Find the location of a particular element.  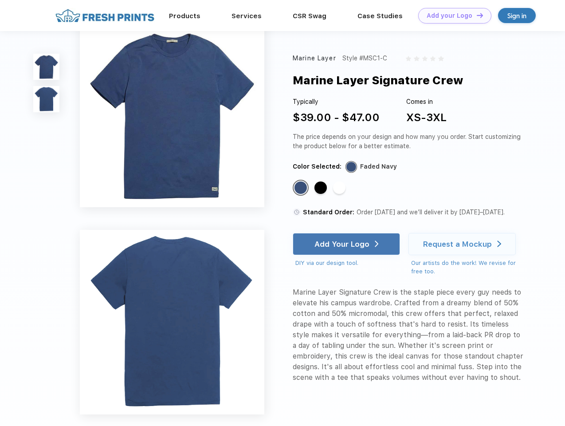

div: Add Your Logo is located at coordinates (342, 244).